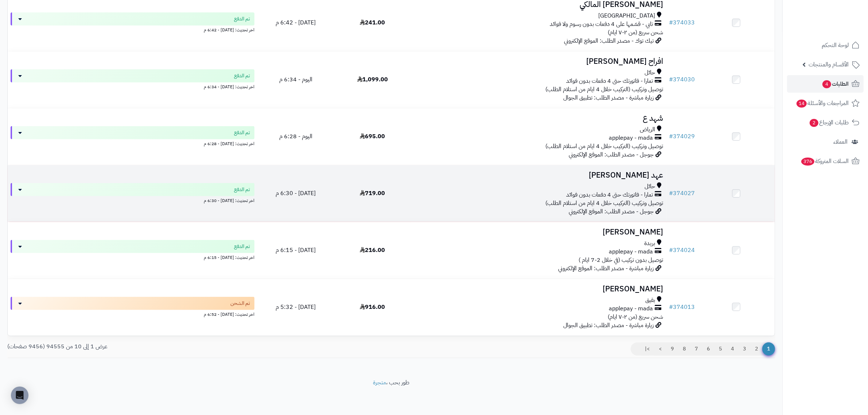 The height and width of the screenshot is (415, 868). What do you see at coordinates (828, 122) in the screenshot?
I see `span: طلبات الإرجاع` at bounding box center [828, 122].